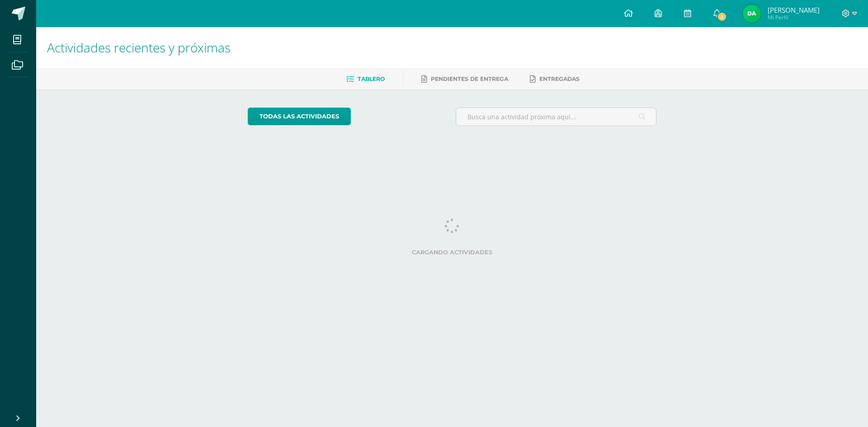  Describe the element at coordinates (371, 78) in the screenshot. I see `span: Tablero` at that location.